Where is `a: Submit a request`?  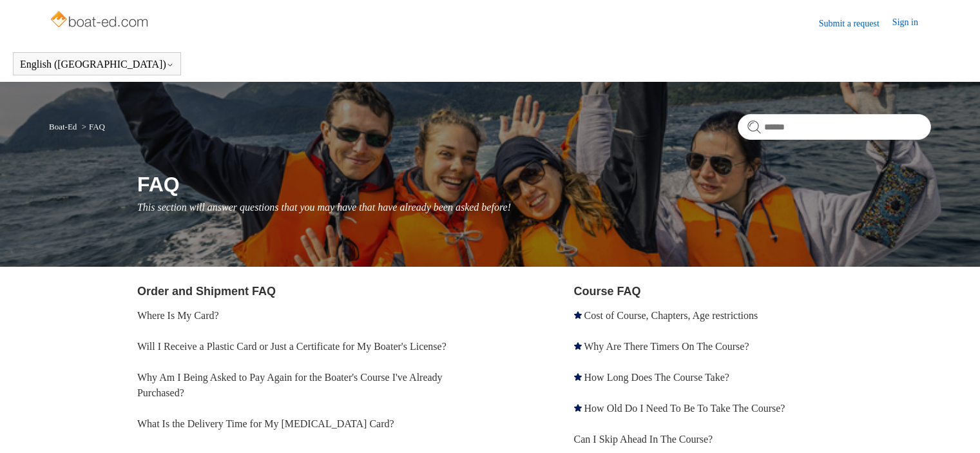
a: Submit a request is located at coordinates (855, 24).